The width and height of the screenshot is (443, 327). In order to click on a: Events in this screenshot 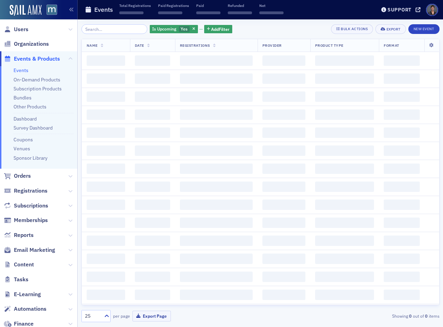, I will do `click(21, 70)`.